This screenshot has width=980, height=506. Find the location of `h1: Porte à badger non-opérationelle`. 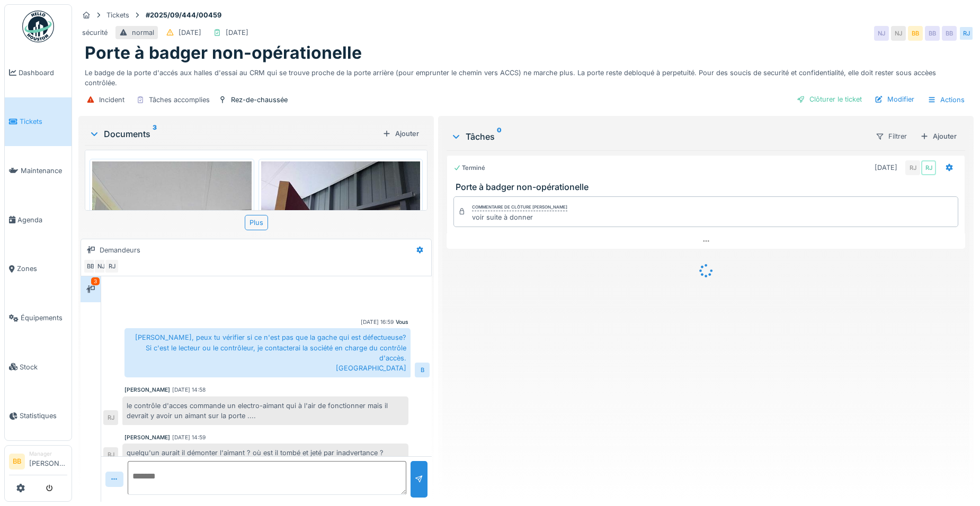

h1: Porte à badger non-opérationelle is located at coordinates (223, 53).